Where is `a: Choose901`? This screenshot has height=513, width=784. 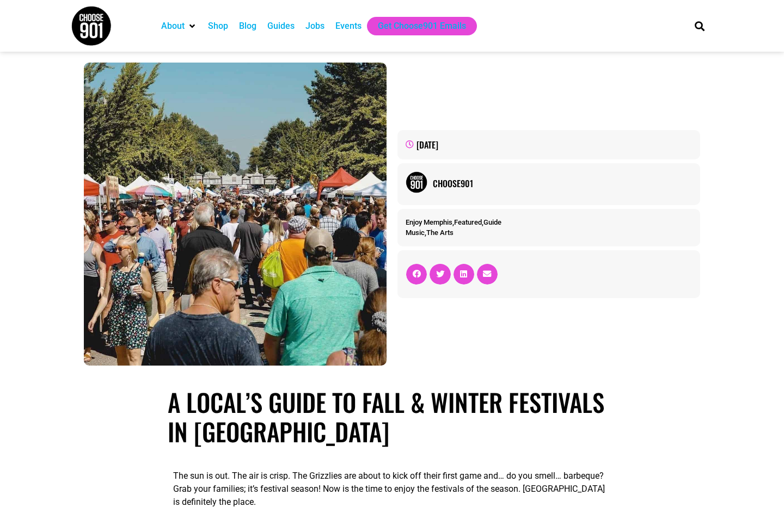 a: Choose901 is located at coordinates (562, 183).